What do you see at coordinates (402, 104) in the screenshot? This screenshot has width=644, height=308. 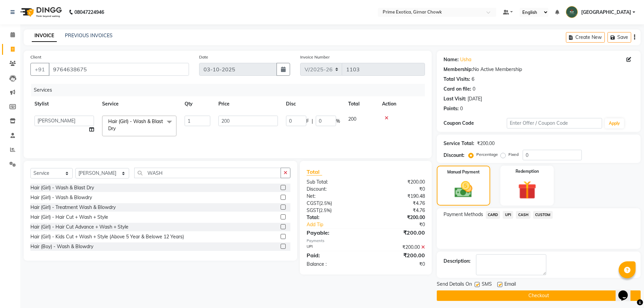 I see `th: Action` at bounding box center [402, 104].